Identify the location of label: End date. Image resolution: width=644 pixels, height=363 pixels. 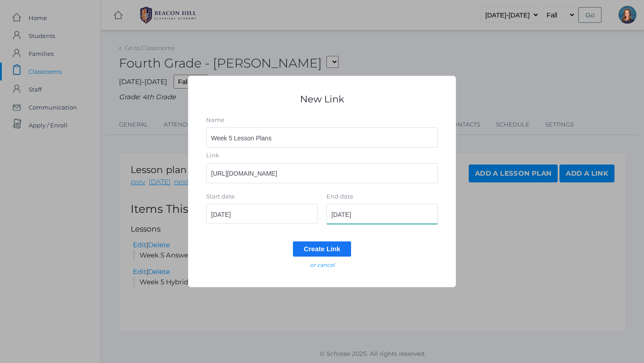
(340, 197).